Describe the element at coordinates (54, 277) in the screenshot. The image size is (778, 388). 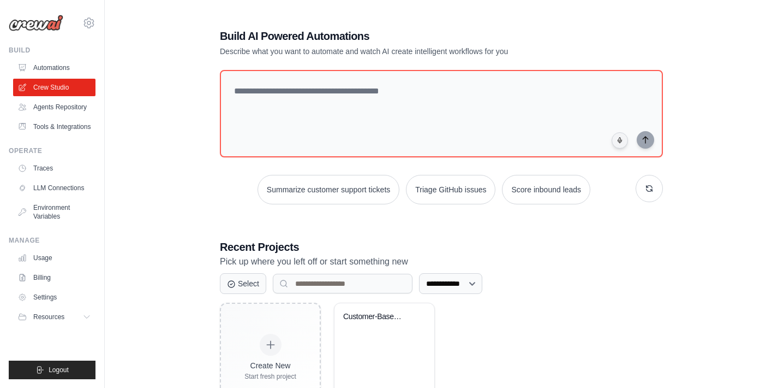
I see `a: Billing` at that location.